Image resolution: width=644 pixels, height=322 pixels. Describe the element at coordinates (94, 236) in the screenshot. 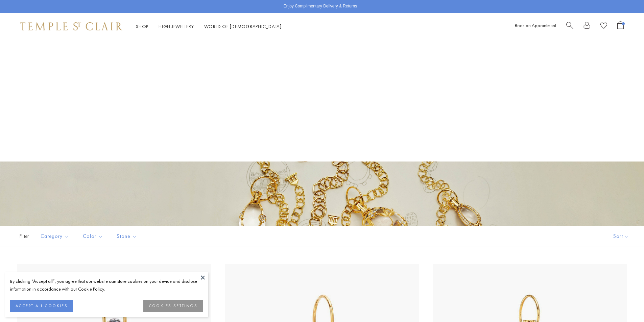

I see `span: Color` at that location.